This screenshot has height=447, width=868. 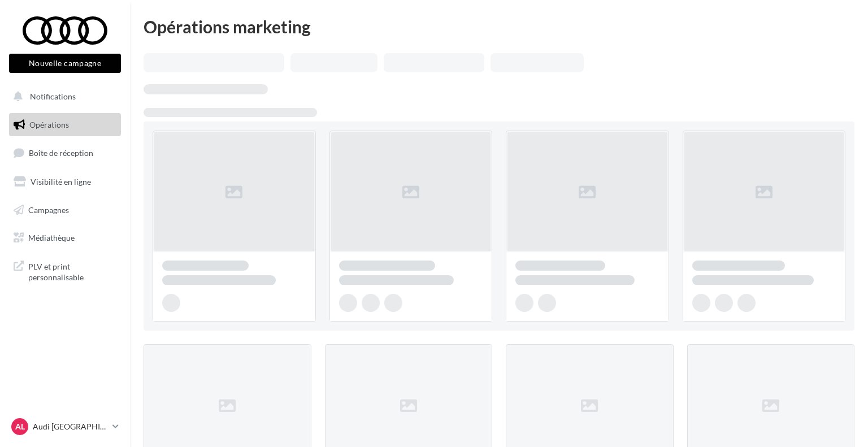 I want to click on span: Campagnes, so click(x=48, y=209).